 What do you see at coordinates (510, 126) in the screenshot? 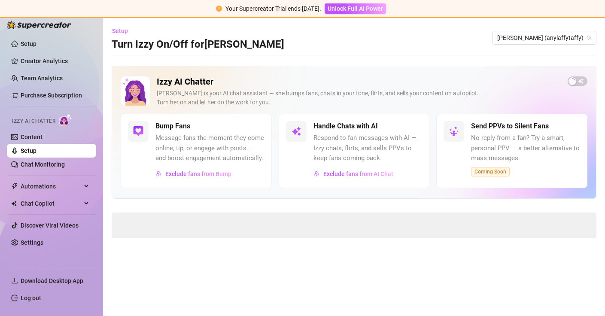
I see `h5: Send PPVs to Silent Fans` at bounding box center [510, 126].